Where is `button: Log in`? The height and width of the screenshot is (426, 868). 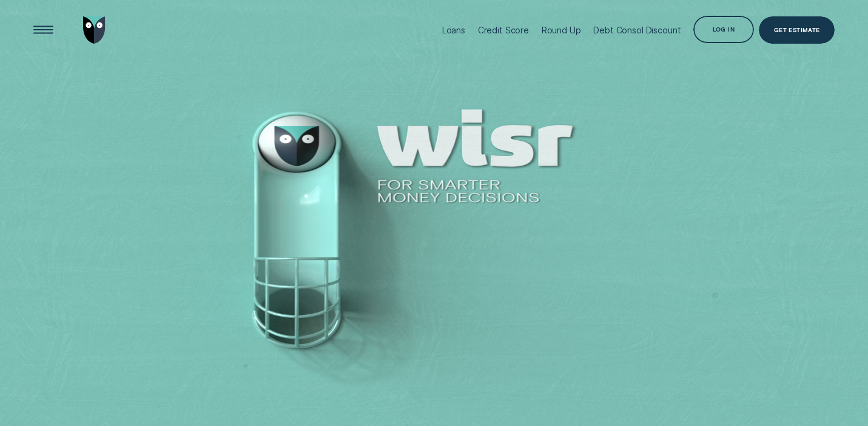
button: Log in is located at coordinates (723, 29).